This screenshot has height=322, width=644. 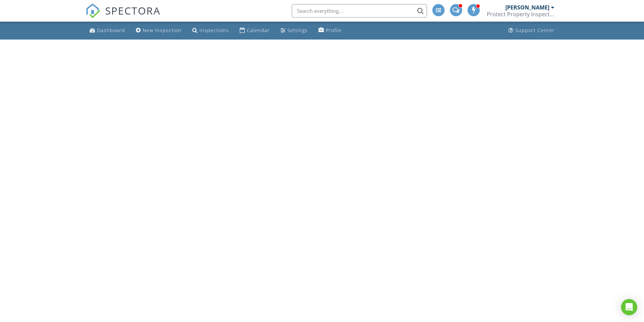 What do you see at coordinates (258, 30) in the screenshot?
I see `div: Calendar` at bounding box center [258, 30].